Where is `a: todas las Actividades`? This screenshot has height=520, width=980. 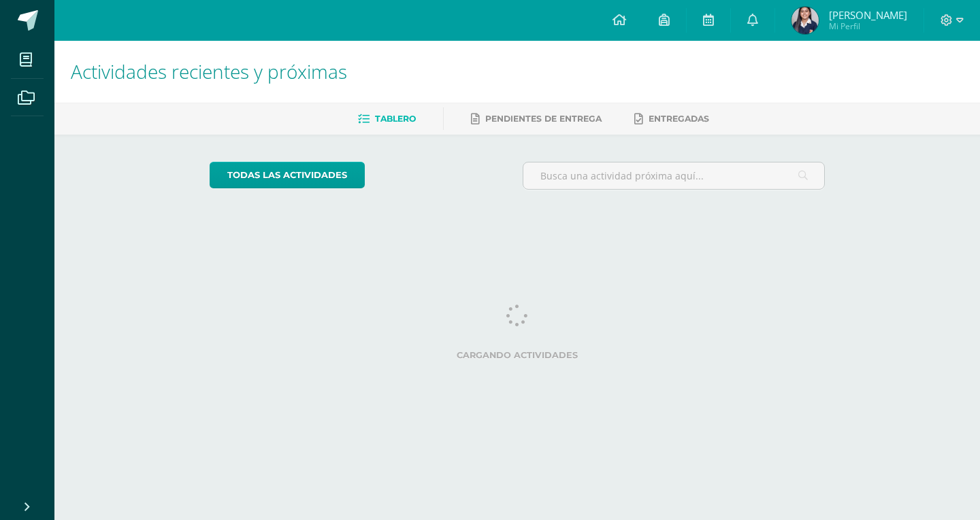
a: todas las Actividades is located at coordinates (287, 175).